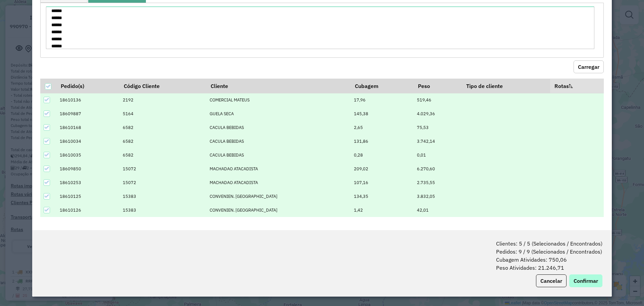  I want to click on td: COMERCIAL MATEUS, so click(278, 100).